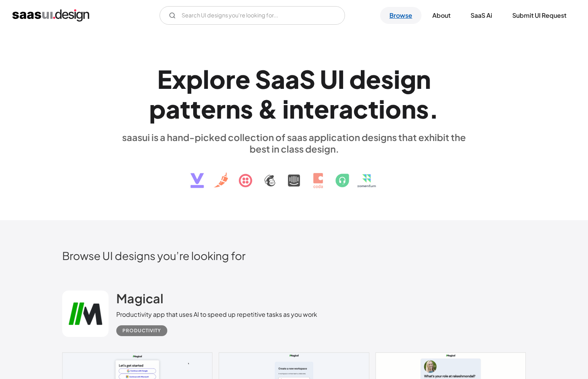 The image size is (588, 379). What do you see at coordinates (252, 15) in the screenshot?
I see `form: Email Form` at bounding box center [252, 15].